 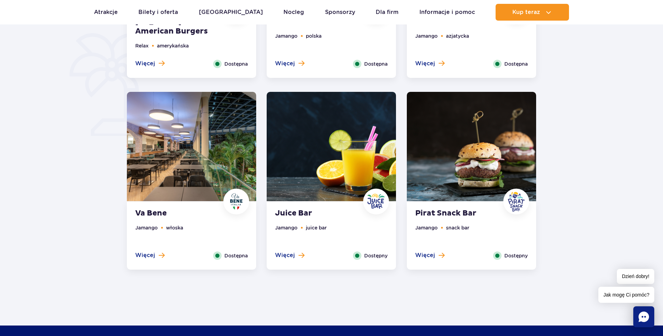 I want to click on span: Dzień dobry!, so click(x=635, y=276).